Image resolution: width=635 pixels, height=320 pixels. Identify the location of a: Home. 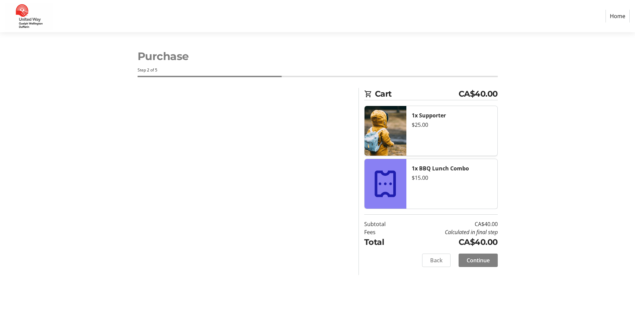
(618, 16).